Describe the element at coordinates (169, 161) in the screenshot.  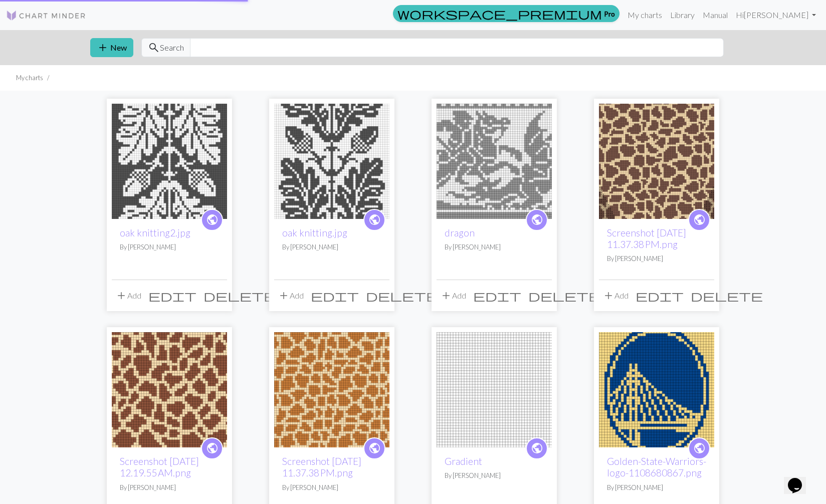
I see `img: oak knitting2.jpg` at that location.